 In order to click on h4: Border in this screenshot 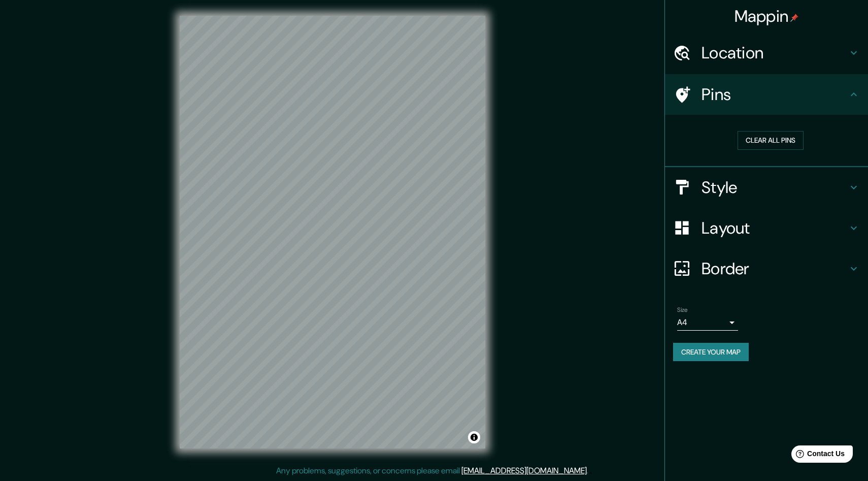, I will do `click(774, 269)`.